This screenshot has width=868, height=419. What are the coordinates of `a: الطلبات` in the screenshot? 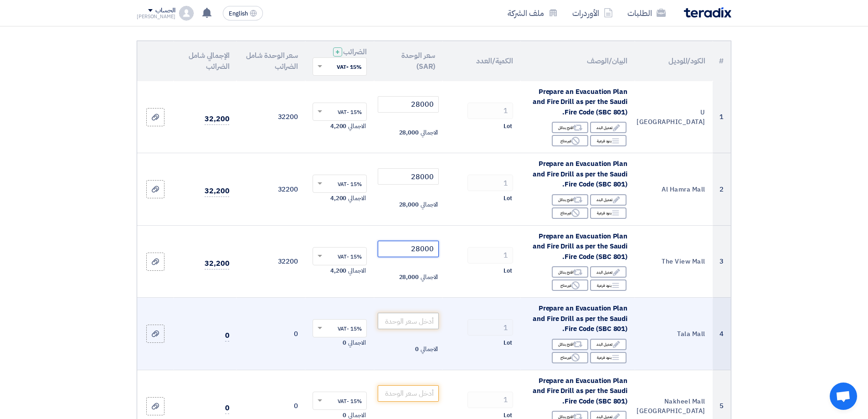 It's located at (647, 13).